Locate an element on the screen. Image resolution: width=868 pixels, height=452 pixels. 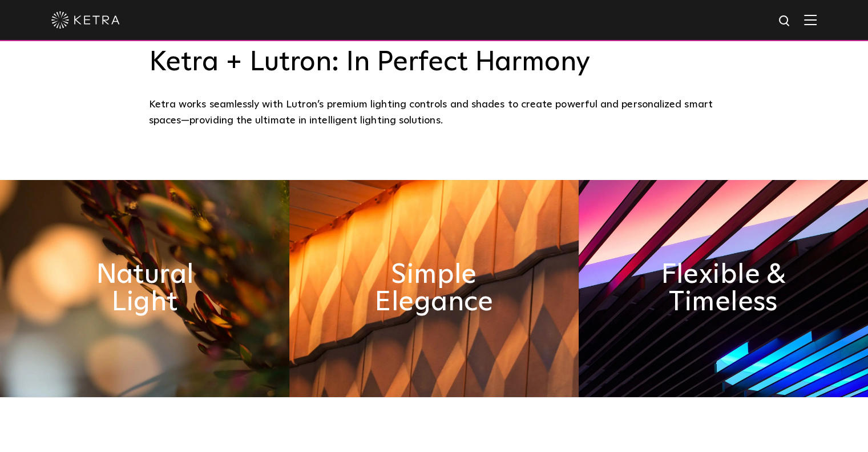
img: ketra-logo-2019-white is located at coordinates (86, 20).